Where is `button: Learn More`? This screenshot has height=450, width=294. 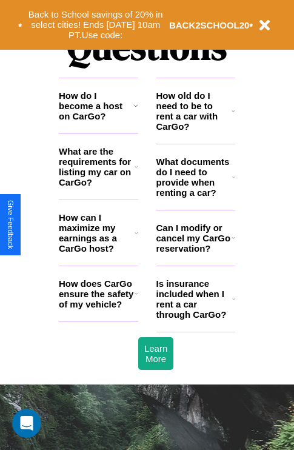
button: Learn More is located at coordinates (156, 354).